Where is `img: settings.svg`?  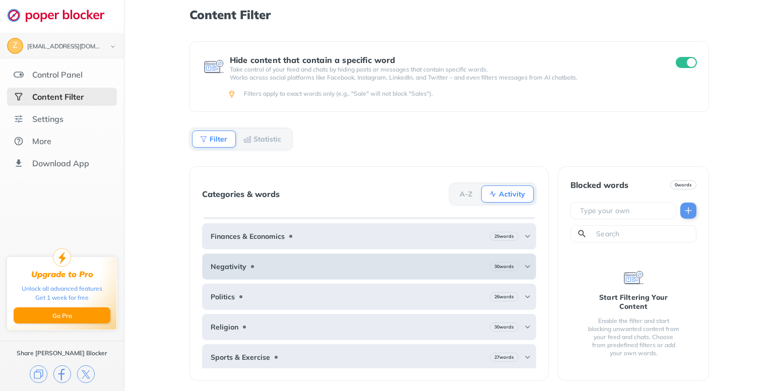 img: settings.svg is located at coordinates (19, 119).